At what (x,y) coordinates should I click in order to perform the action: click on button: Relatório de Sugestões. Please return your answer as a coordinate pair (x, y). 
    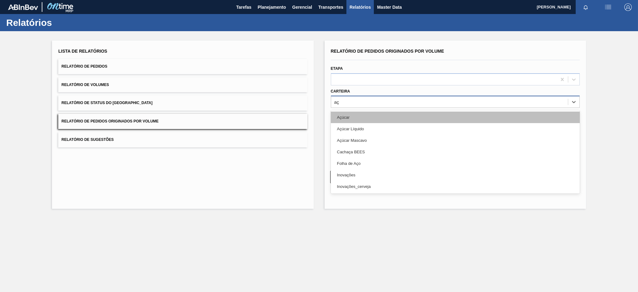
    Looking at the image, I should click on (182, 139).